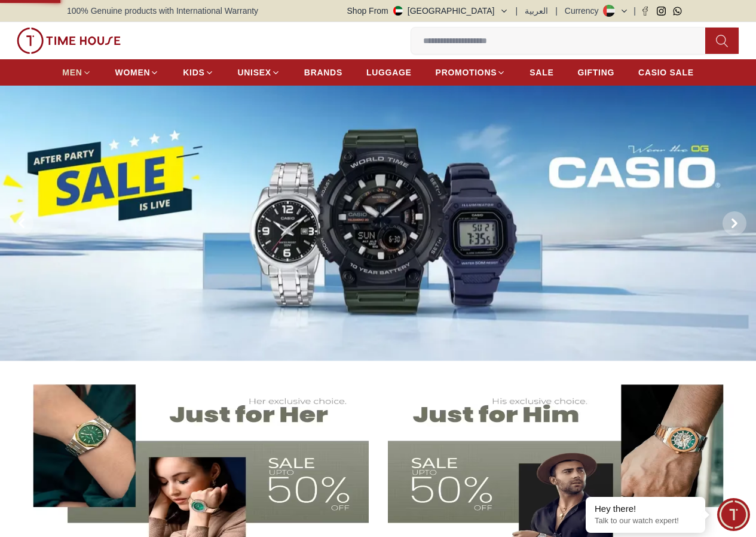  Describe the element at coordinates (255, 72) in the screenshot. I see `span: UNISEX` at that location.